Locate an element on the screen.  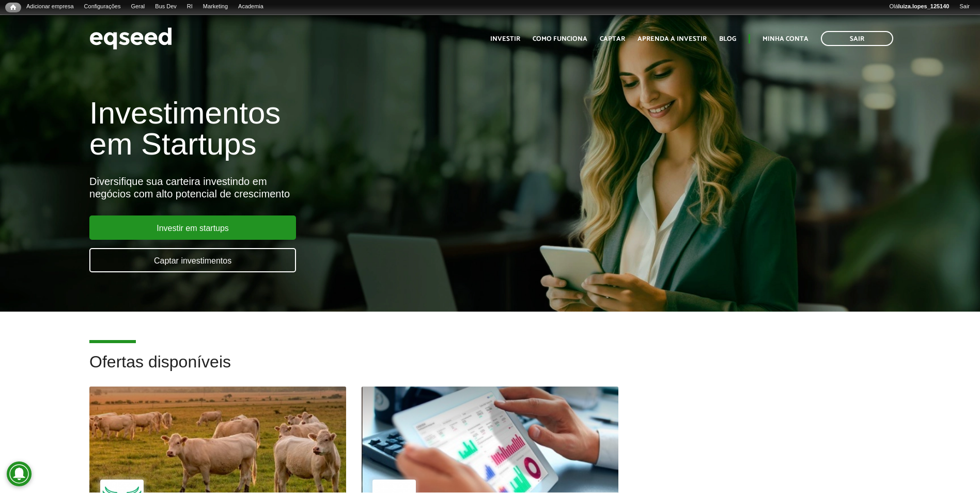
a: Oláluiza.lopes_125140 is located at coordinates (919, 7).